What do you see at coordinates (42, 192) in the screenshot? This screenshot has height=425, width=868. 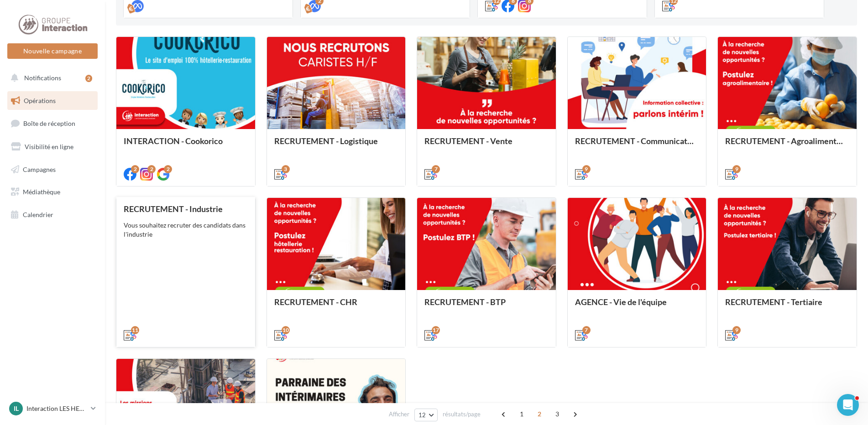 I see `span: Médiathèque` at bounding box center [42, 192].